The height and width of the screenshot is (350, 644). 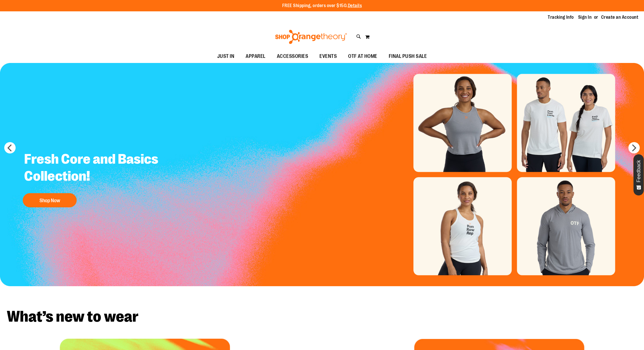 I want to click on a: FINAL PUSH SALE, so click(x=408, y=56).